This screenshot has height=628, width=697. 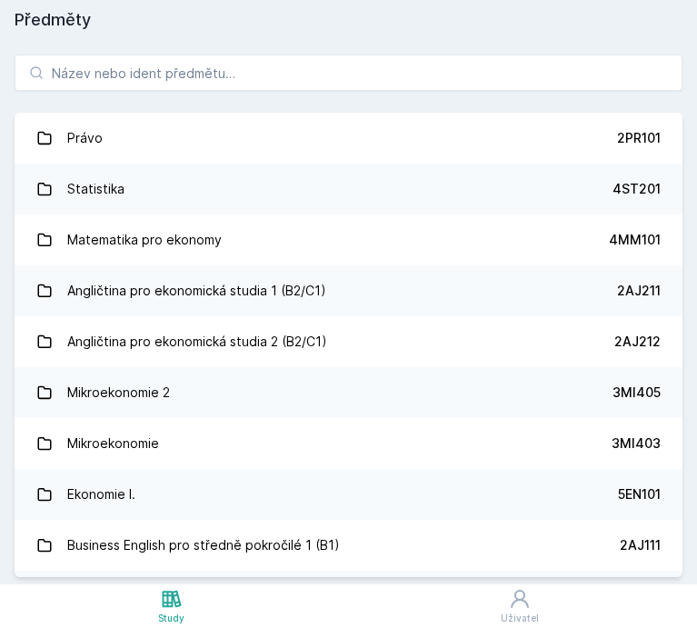 I want to click on a: Právo 2PR101, so click(x=348, y=138).